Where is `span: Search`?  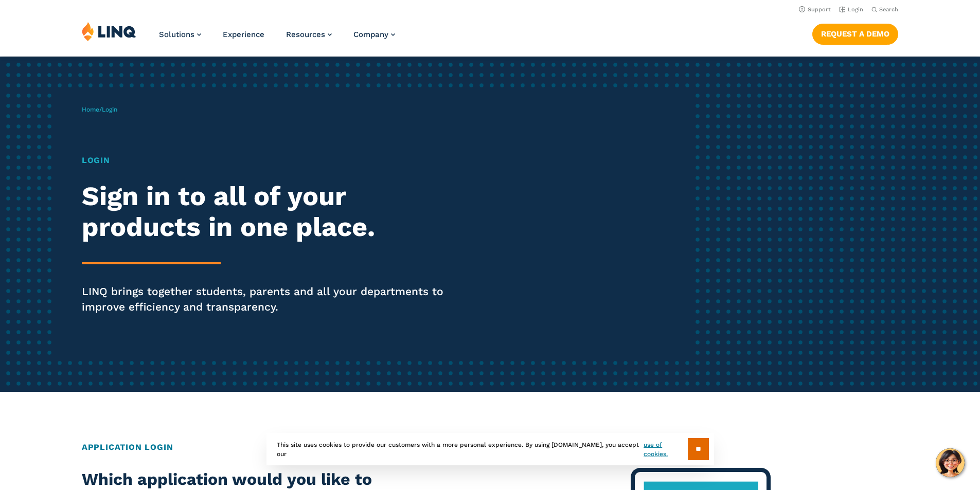
span: Search is located at coordinates (888, 9).